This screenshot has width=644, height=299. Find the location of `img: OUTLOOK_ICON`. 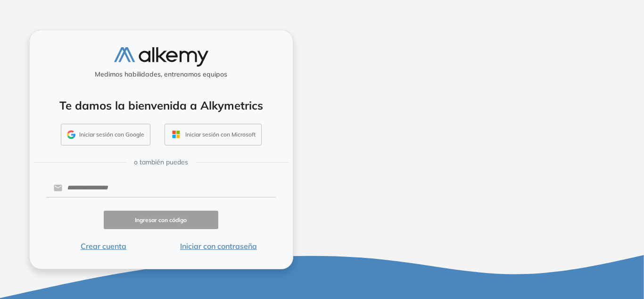

img: OUTLOOK_ICON is located at coordinates (176, 134).